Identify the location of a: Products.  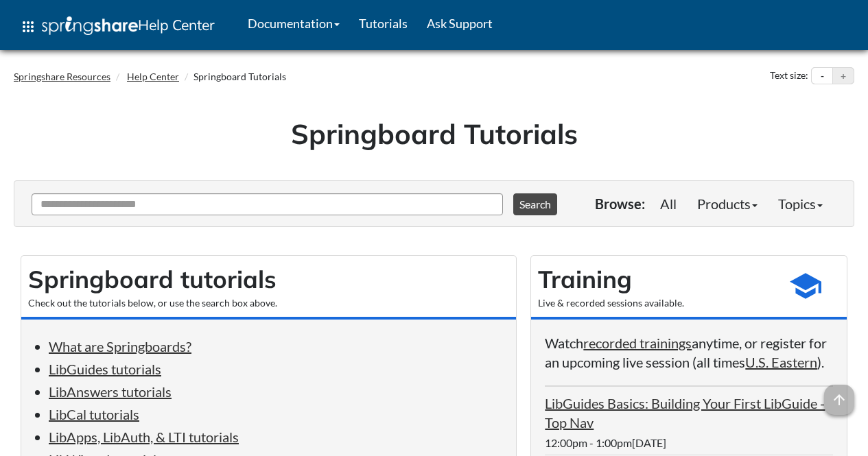
(728, 203).